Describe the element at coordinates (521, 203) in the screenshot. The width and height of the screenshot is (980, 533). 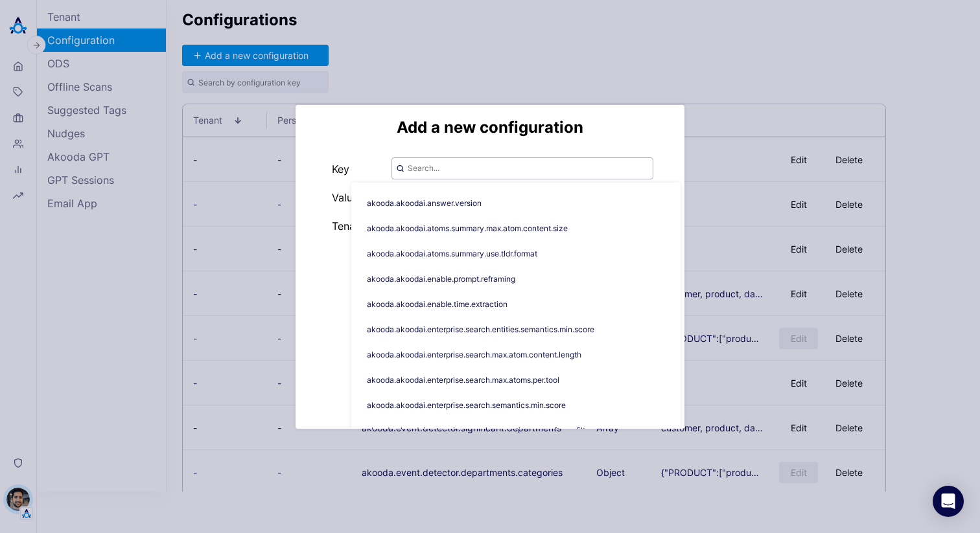
I see `span: akooda.akoodai.answer.version` at that location.